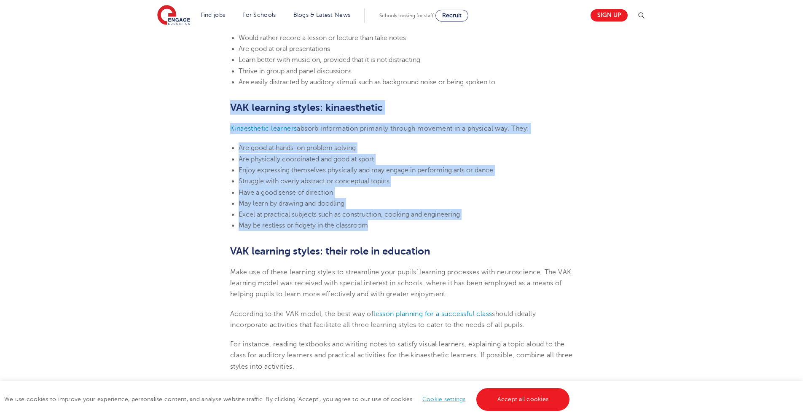  What do you see at coordinates (412, 128) in the screenshot?
I see `span: absorb information primarily through movement in a physical way. They:` at bounding box center [412, 128].